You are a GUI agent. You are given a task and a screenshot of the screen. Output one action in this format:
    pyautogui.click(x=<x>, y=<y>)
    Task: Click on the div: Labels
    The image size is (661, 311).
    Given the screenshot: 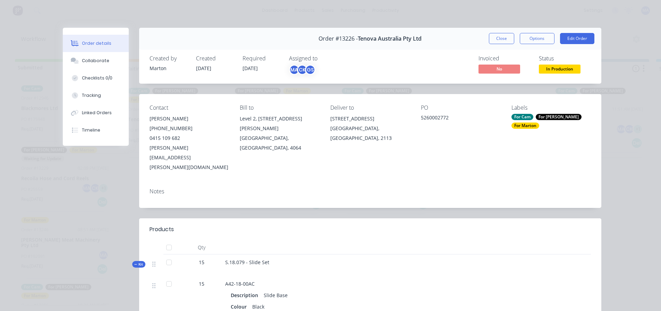 What is the action you would take?
    pyautogui.click(x=551, y=108)
    